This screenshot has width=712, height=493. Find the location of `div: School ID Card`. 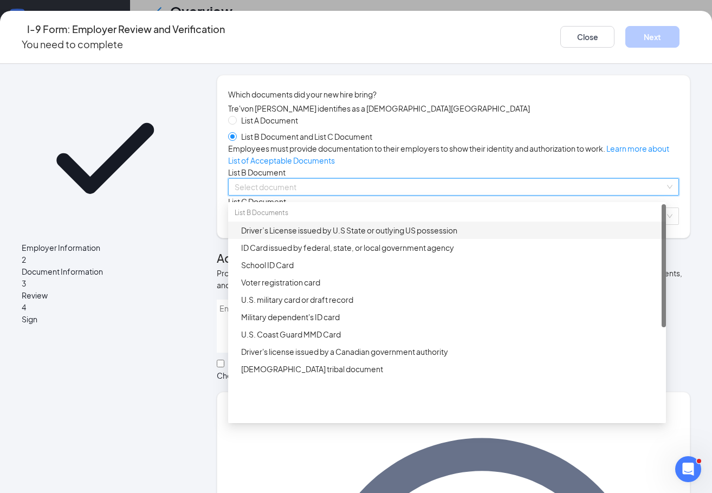

div: School ID Card is located at coordinates (450, 265).